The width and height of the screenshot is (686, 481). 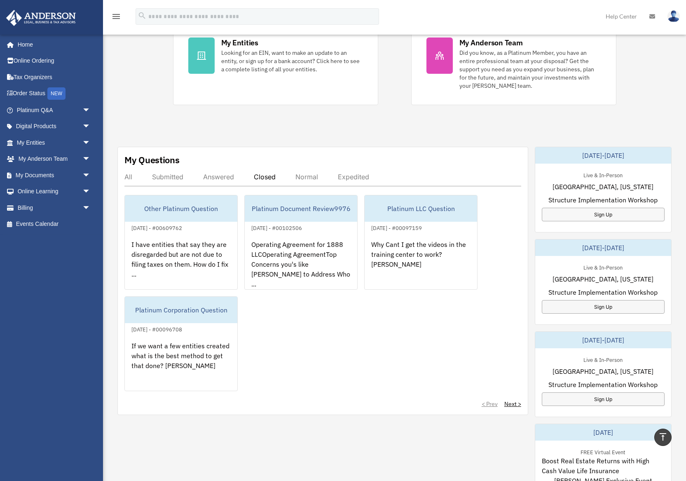 I want to click on div: Did you know, as a Platinum Member, you have an entire professional team at your disposal? Get th..., so click(x=531, y=69).